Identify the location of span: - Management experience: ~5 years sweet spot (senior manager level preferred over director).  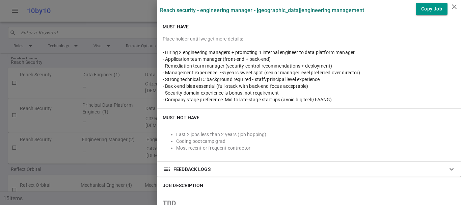
(262, 73).